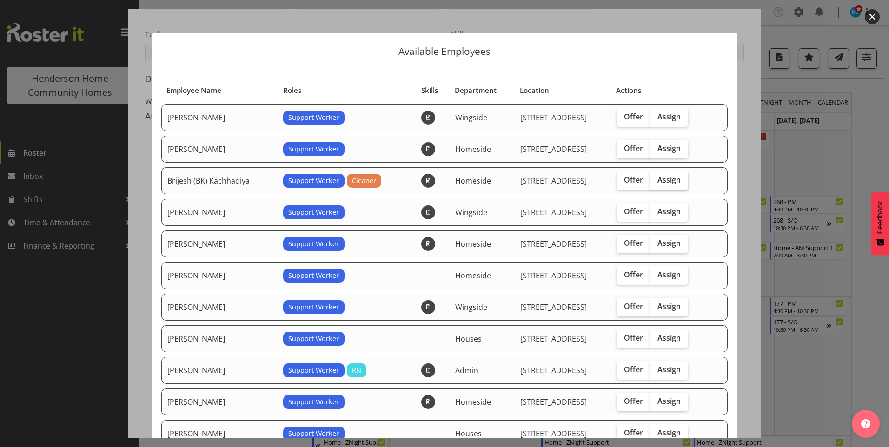  I want to click on span: Feedback, so click(880, 218).